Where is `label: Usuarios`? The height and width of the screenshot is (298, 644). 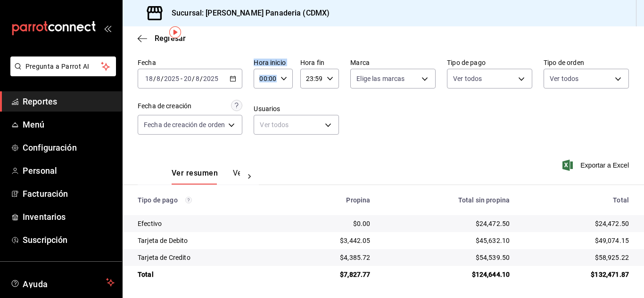
label: Usuarios is located at coordinates (296, 108).